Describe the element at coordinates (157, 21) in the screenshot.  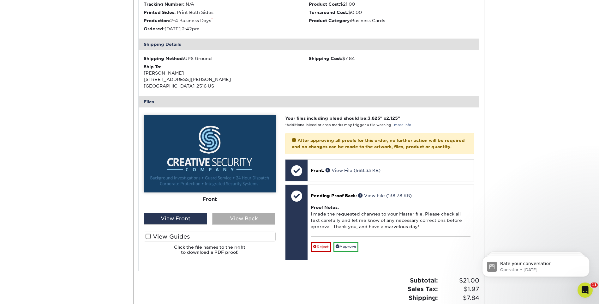
I see `strong: Production:` at that location.